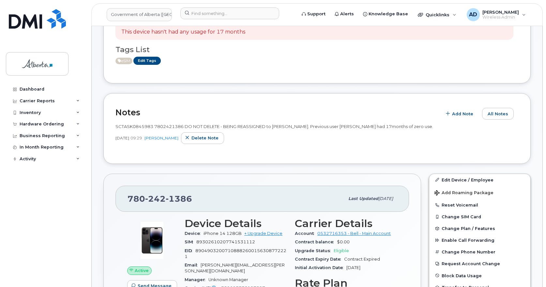 This screenshot has height=287, width=546. I want to click on h3: Device Details, so click(236, 224).